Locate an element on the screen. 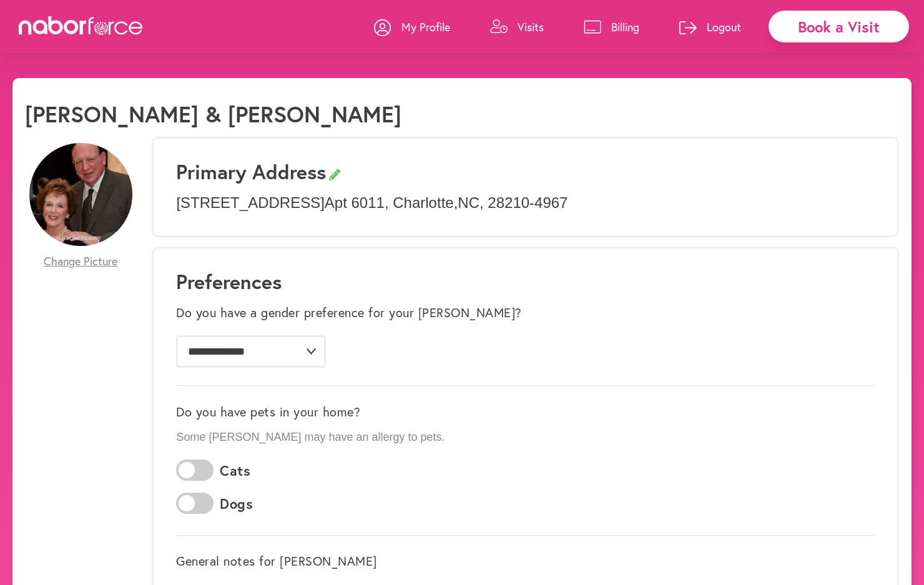 This screenshot has height=585, width=924. h1: Preferences is located at coordinates (525, 281).